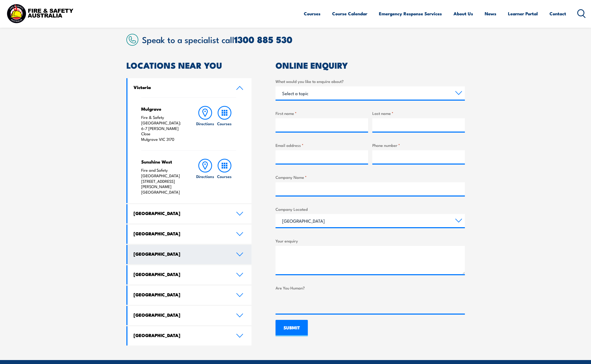 The height and width of the screenshot is (364, 591). I want to click on a: News, so click(491, 13).